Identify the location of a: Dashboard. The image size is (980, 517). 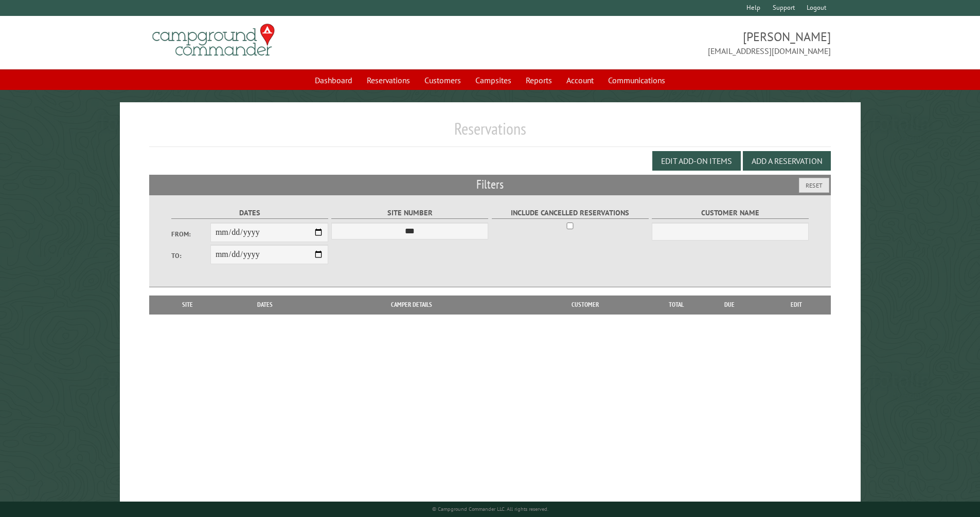
(333, 80).